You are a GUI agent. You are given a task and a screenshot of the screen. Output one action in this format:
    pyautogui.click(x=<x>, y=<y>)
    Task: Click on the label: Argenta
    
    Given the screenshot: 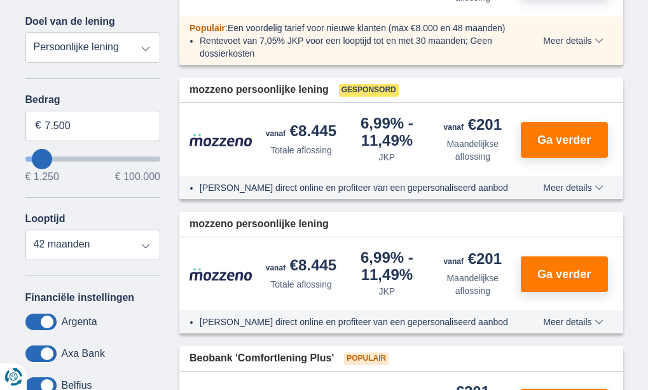 What is the action you would take?
    pyautogui.click(x=80, y=322)
    